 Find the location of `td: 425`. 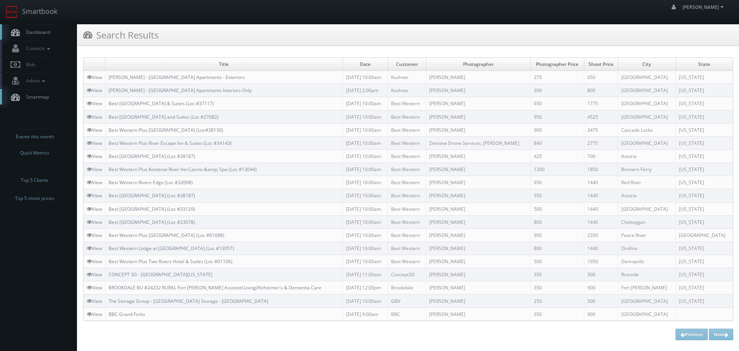

td: 425 is located at coordinates (558, 156).